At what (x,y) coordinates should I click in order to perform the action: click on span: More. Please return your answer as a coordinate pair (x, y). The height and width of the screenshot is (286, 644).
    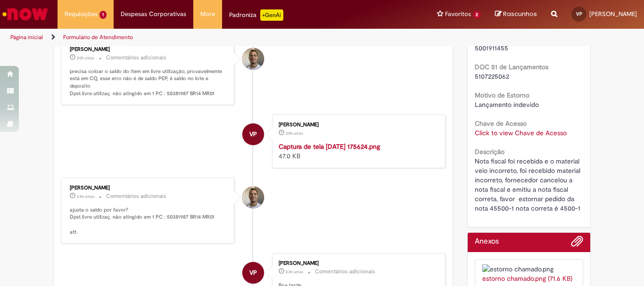
    Looking at the image, I should click on (207, 14).